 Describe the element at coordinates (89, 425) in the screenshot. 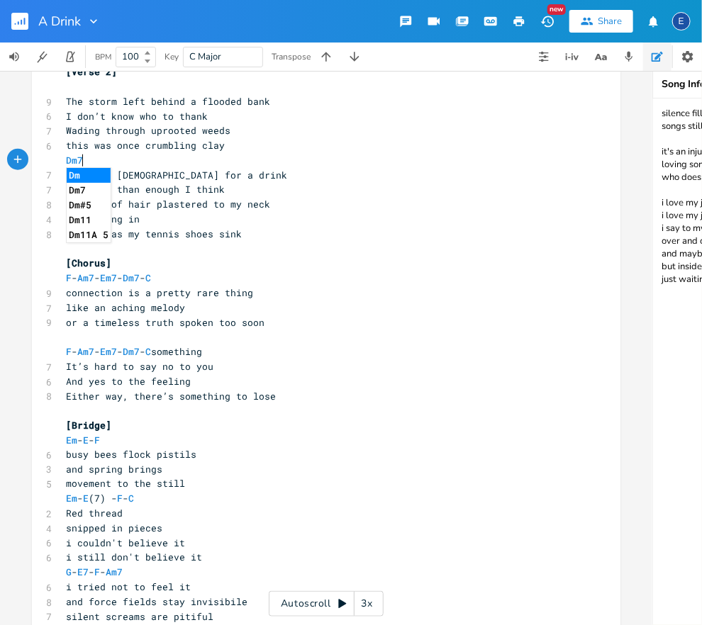

I see `span: [Bridge]` at that location.